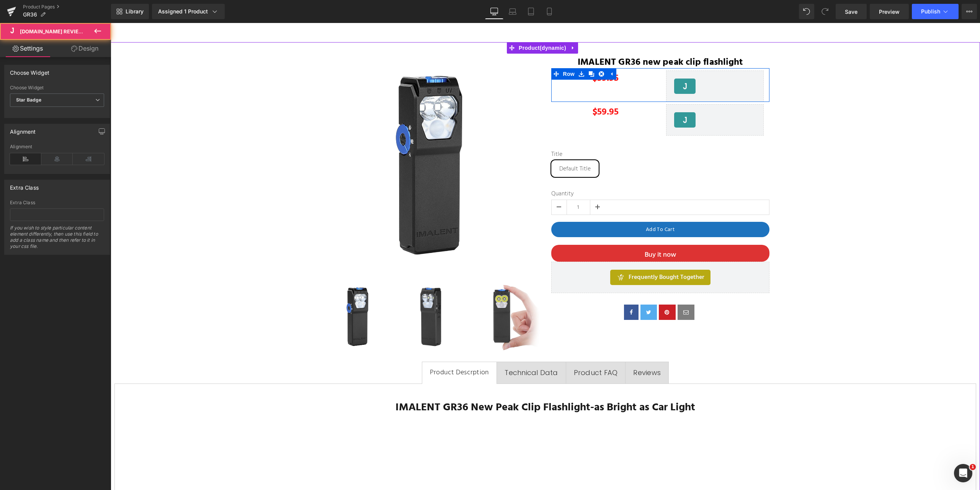 Image resolution: width=980 pixels, height=490 pixels. What do you see at coordinates (531, 11) in the screenshot?
I see `a: Tablet` at bounding box center [531, 11].